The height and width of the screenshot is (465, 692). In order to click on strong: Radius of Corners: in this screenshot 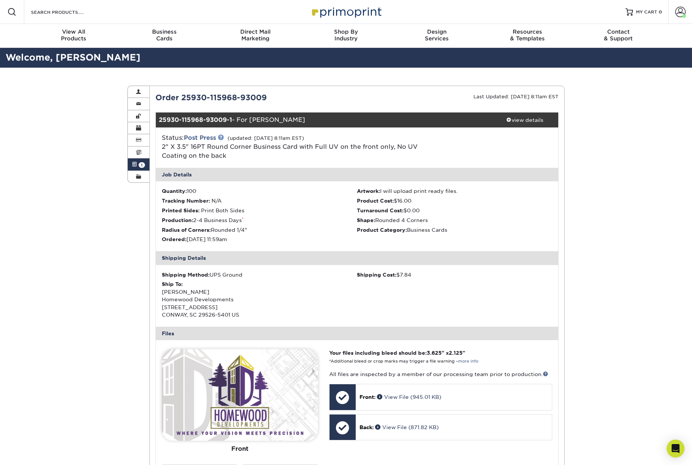, I will do `click(186, 230)`.